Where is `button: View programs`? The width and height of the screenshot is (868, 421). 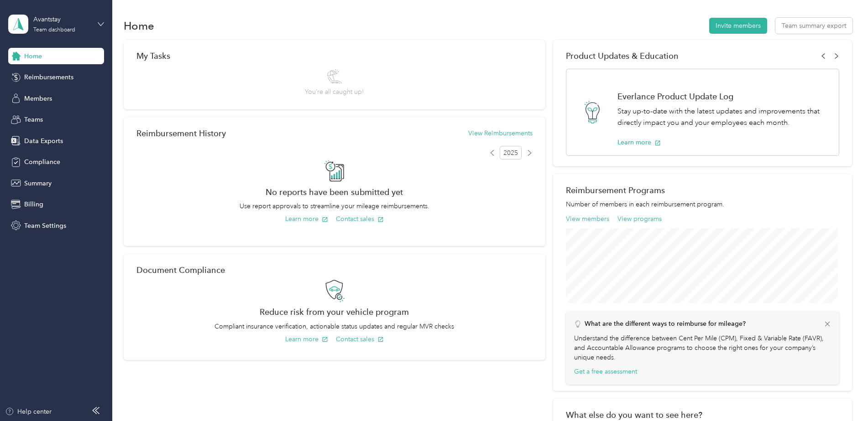
button: View programs is located at coordinates (640, 219).